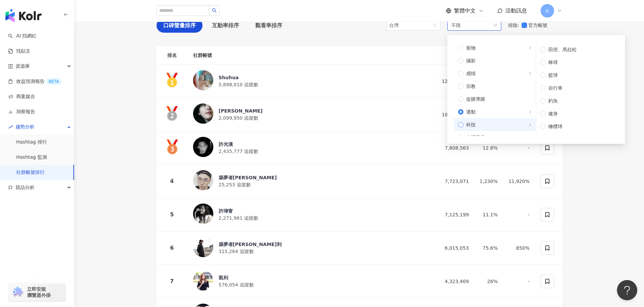  Describe the element at coordinates (172, 248) in the screenshot. I see `div: 6` at that location.